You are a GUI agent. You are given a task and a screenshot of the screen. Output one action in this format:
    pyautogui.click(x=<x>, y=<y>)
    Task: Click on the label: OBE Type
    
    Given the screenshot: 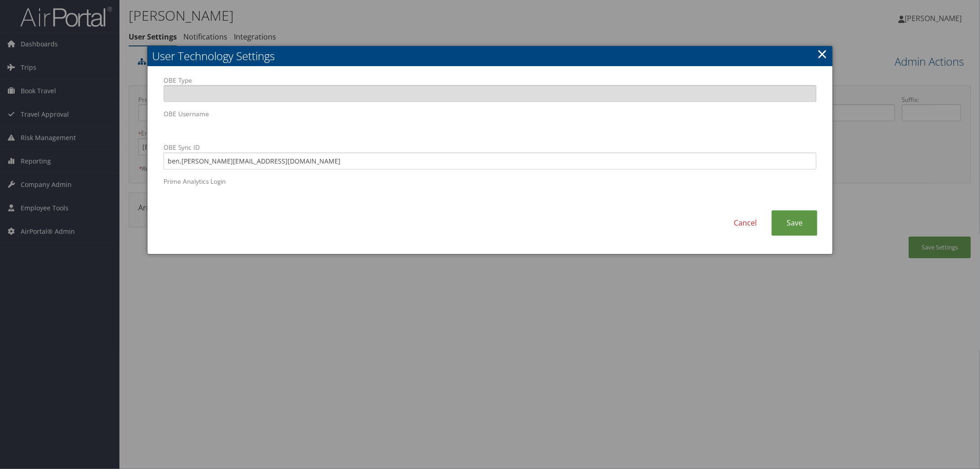 What is the action you would take?
    pyautogui.click(x=490, y=88)
    